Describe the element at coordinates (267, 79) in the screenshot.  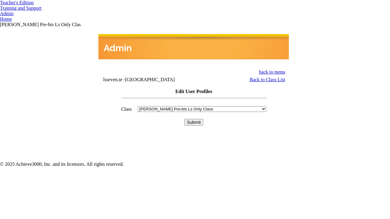
I see `a: Back to Class List` at that location.